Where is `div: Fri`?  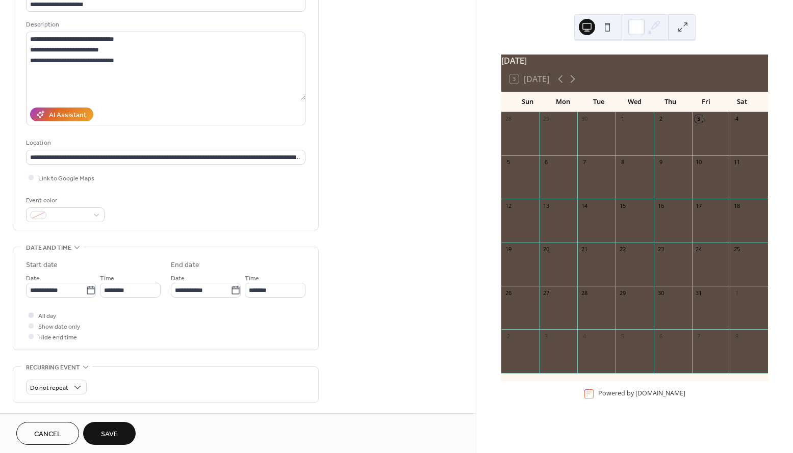 div: Fri is located at coordinates (706, 102).